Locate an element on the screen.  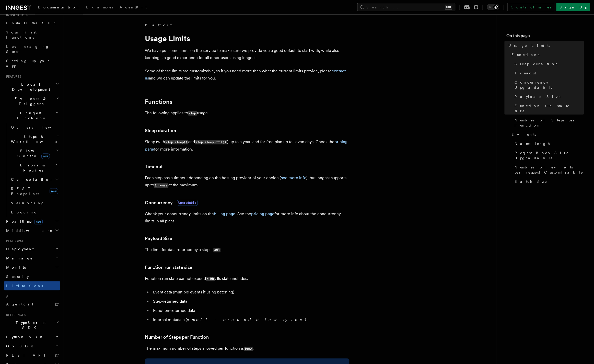
span: REST API is located at coordinates (28, 355).